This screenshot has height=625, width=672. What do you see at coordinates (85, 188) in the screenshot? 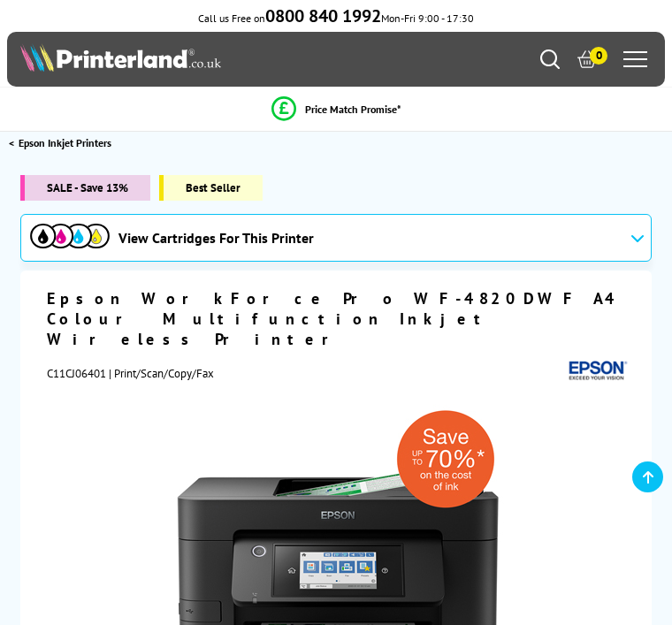
I see `span: SALE - Save 13%` at bounding box center [85, 188].